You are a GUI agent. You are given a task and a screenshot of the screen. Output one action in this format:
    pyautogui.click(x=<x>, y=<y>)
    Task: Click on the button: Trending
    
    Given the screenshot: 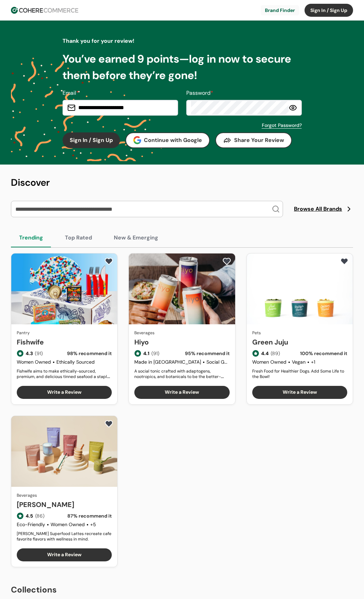 What is the action you would take?
    pyautogui.click(x=31, y=238)
    